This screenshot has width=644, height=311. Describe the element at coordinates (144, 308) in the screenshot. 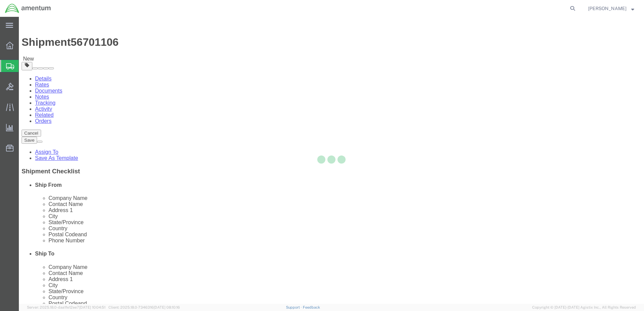

I see `span: Client: 2025.18.0-7346316` at that location.